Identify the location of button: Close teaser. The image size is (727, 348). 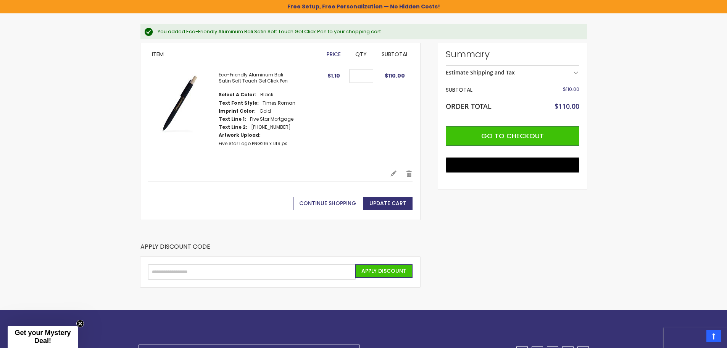
(80, 323).